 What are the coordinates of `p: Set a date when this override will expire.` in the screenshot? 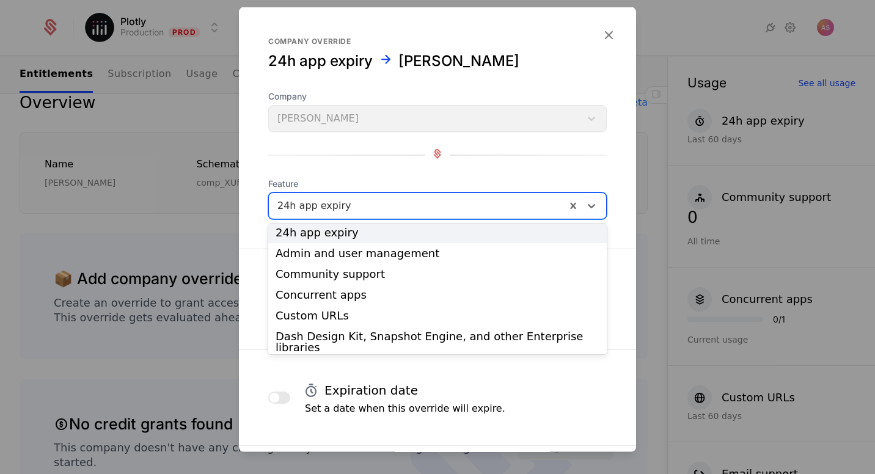 It's located at (405, 409).